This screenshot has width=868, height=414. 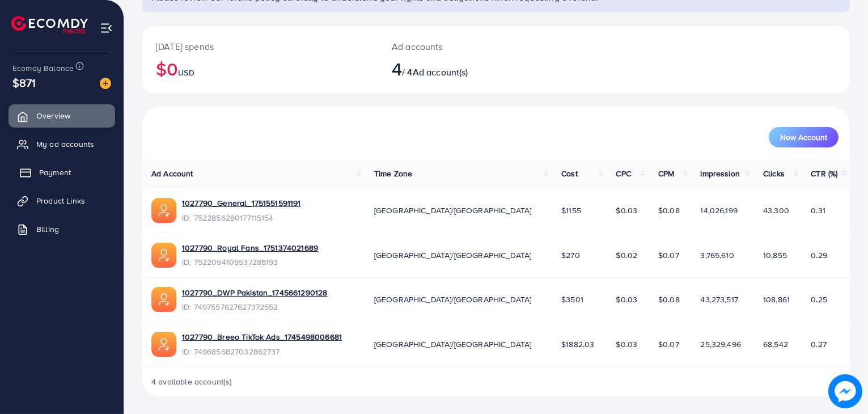 I want to click on span: Overview, so click(x=53, y=116).